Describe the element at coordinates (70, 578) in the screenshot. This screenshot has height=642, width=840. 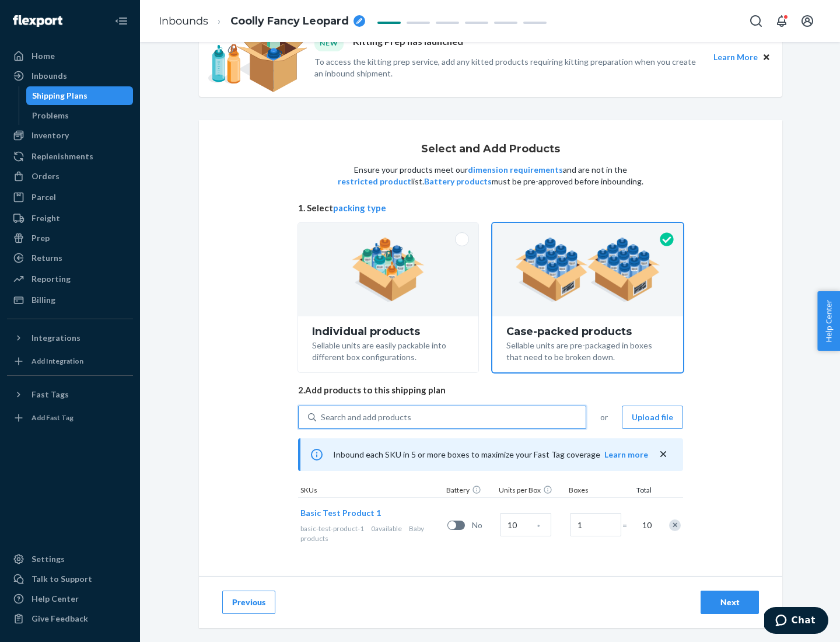
I see `button: Talk to Support` at that location.